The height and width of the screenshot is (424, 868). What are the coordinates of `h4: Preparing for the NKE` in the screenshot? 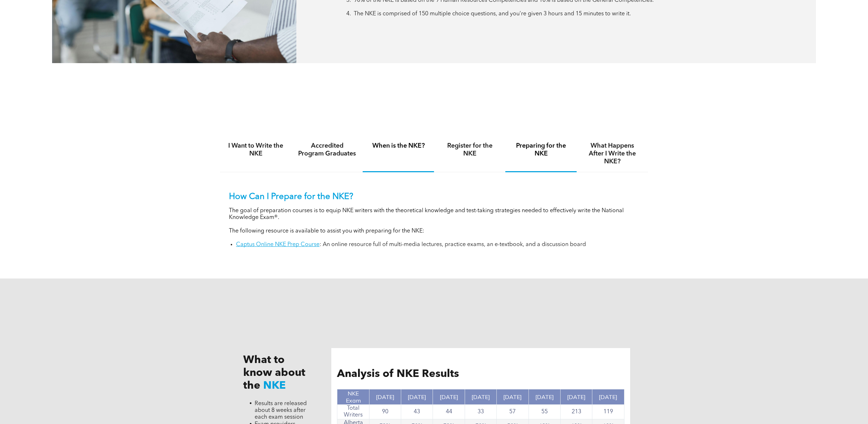 It's located at (541, 150).